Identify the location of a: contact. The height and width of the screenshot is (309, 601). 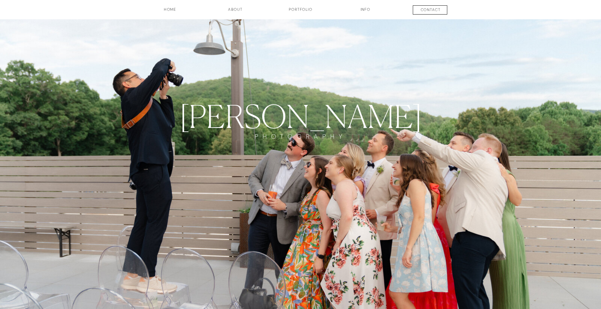
(430, 11).